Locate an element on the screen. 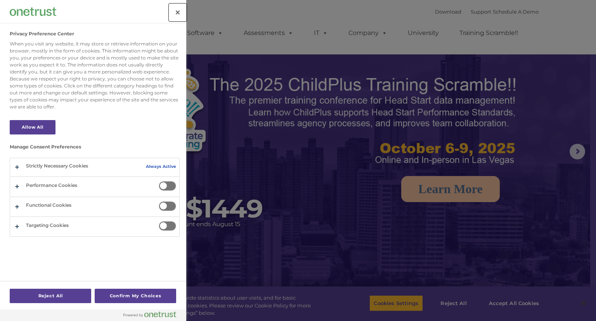  span: Phone number is located at coordinates (124, 86).